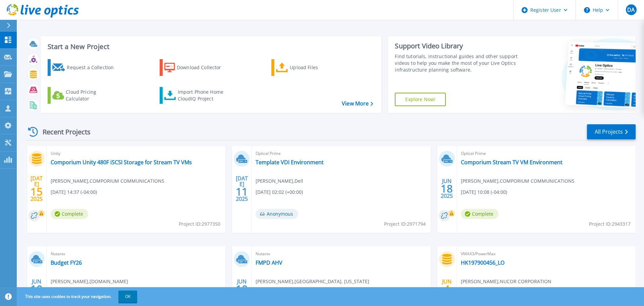  What do you see at coordinates (308, 67) in the screenshot?
I see `a: Upload Files` at bounding box center [308, 67].